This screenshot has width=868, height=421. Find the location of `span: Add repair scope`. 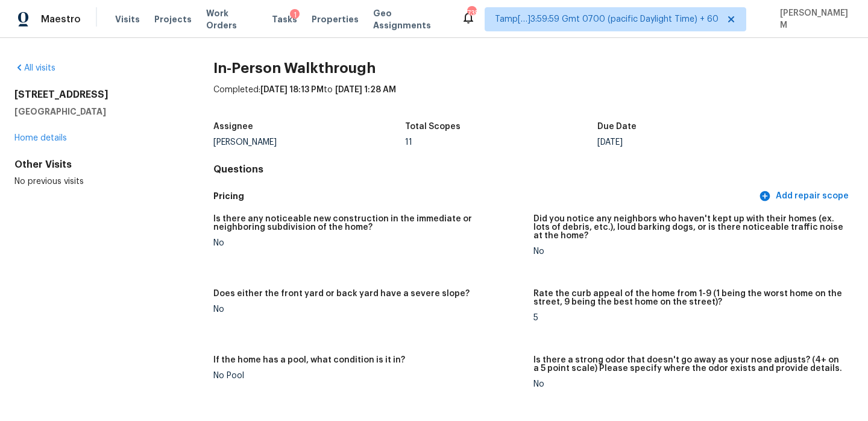

span: Add repair scope is located at coordinates (805, 196).